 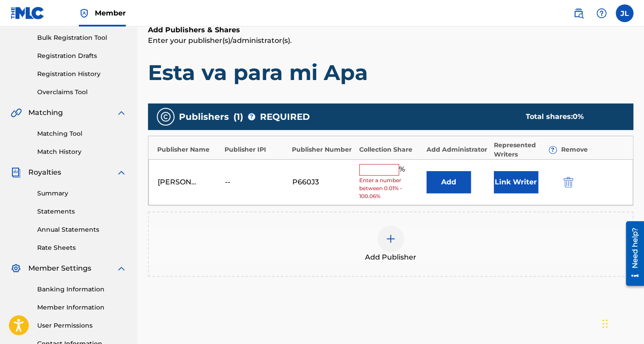 What do you see at coordinates (82, 307) in the screenshot?
I see `a: Member Information` at bounding box center [82, 307].